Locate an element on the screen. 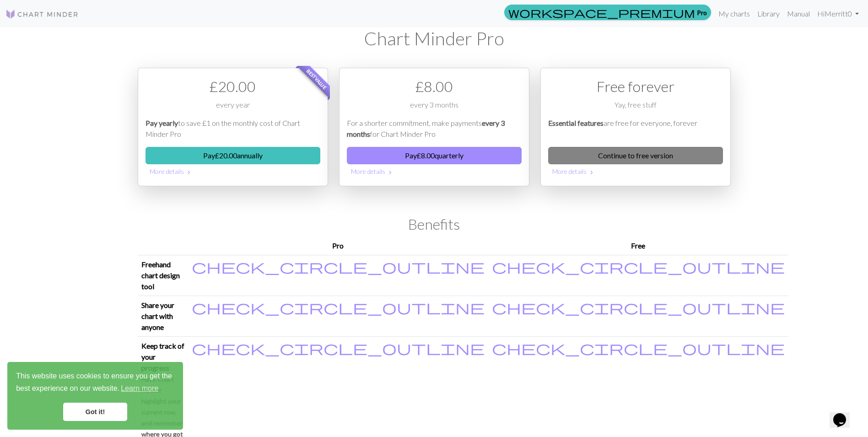  em: Essential features is located at coordinates (576, 122).